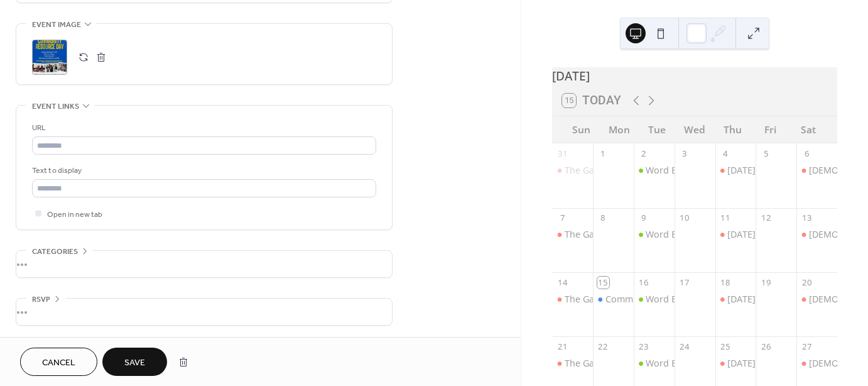 This screenshot has height=386, width=868. I want to click on a: Cancel, so click(59, 361).